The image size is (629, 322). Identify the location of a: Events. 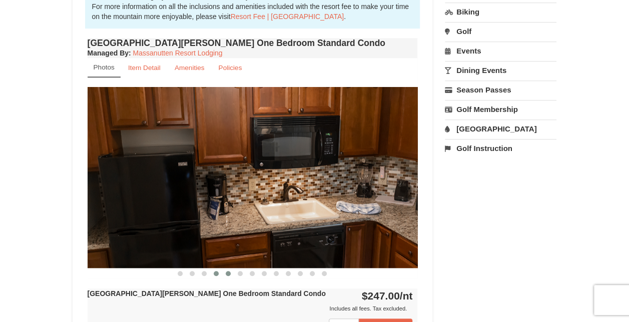
(501, 51).